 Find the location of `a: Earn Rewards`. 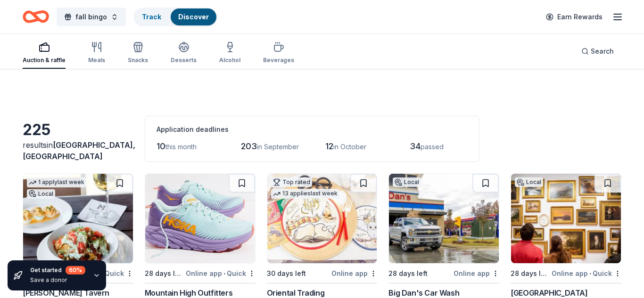

a: Earn Rewards is located at coordinates (574, 17).